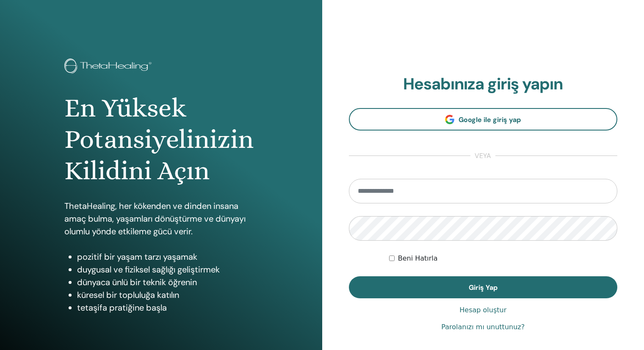 The image size is (644, 350). What do you see at coordinates (483, 287) in the screenshot?
I see `span: Giriş Yap` at bounding box center [483, 287].